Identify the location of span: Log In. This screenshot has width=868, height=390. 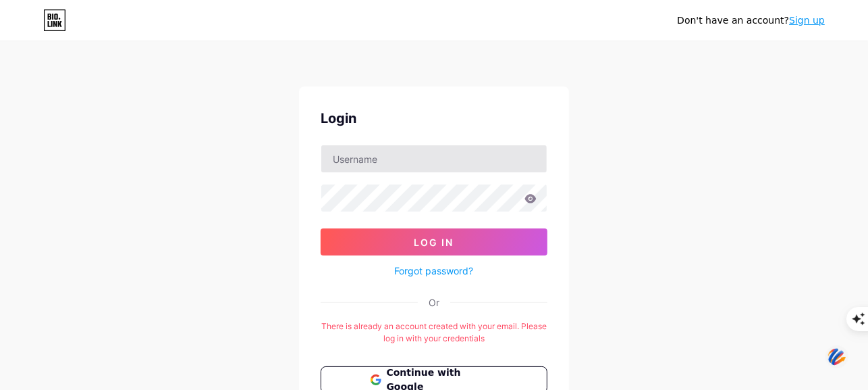
(434, 242).